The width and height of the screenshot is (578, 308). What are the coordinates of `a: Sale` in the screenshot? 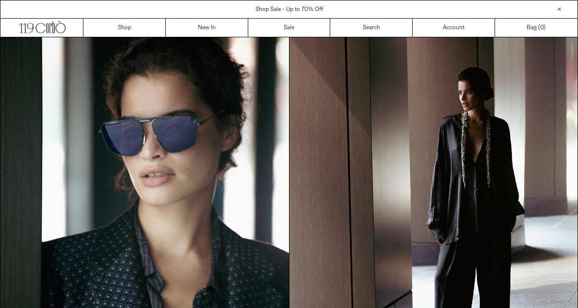 It's located at (289, 28).